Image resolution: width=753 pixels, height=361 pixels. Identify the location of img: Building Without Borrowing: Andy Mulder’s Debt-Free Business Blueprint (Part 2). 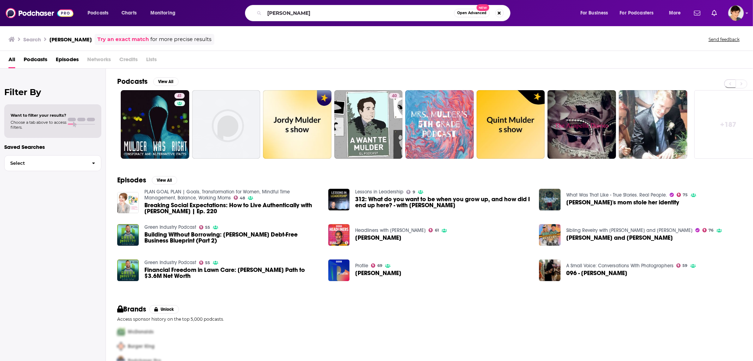
(128, 235).